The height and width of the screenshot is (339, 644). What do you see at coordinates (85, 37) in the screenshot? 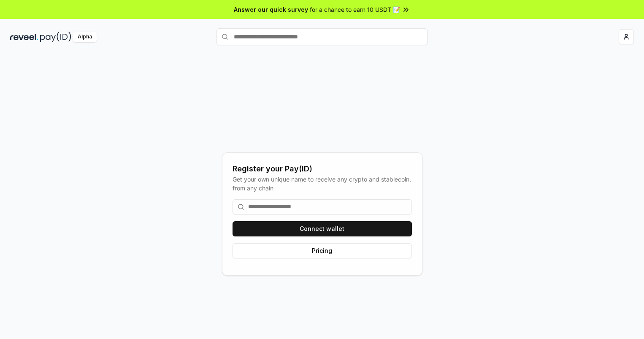
I see `div: Alpha` at bounding box center [85, 37].